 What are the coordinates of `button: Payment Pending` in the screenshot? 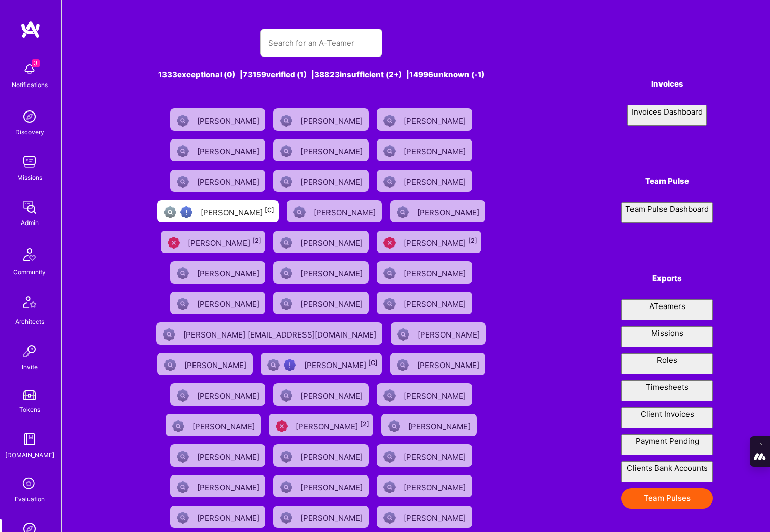 It's located at (668, 445).